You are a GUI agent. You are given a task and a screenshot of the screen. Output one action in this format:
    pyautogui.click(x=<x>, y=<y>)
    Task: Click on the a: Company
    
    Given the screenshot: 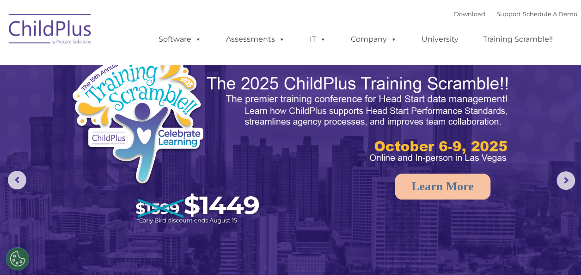 What is the action you would take?
    pyautogui.click(x=374, y=39)
    